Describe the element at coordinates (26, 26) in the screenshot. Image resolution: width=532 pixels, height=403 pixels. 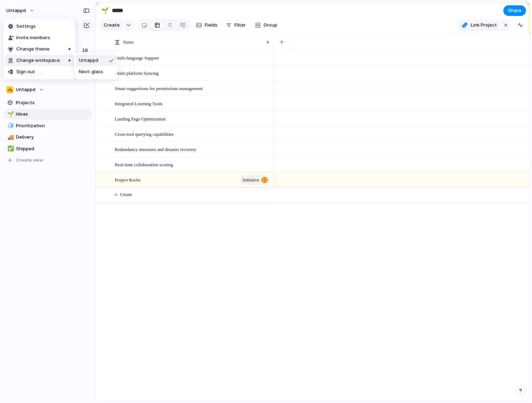
I see `span: Settings` at that location.